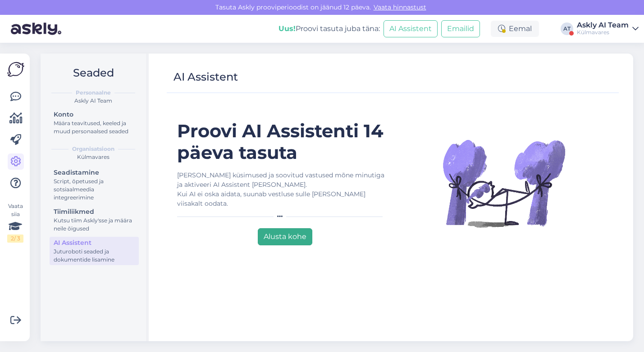  I want to click on div: Eemal, so click(514, 29).